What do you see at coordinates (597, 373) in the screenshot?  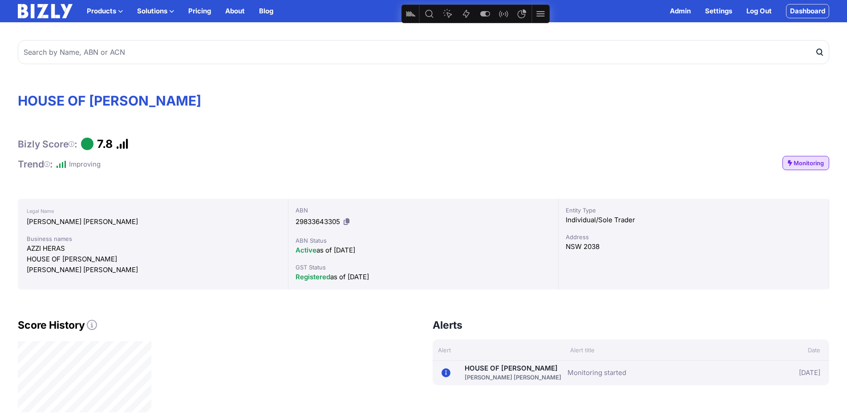 I see `a: Monitoring started` at bounding box center [597, 373].